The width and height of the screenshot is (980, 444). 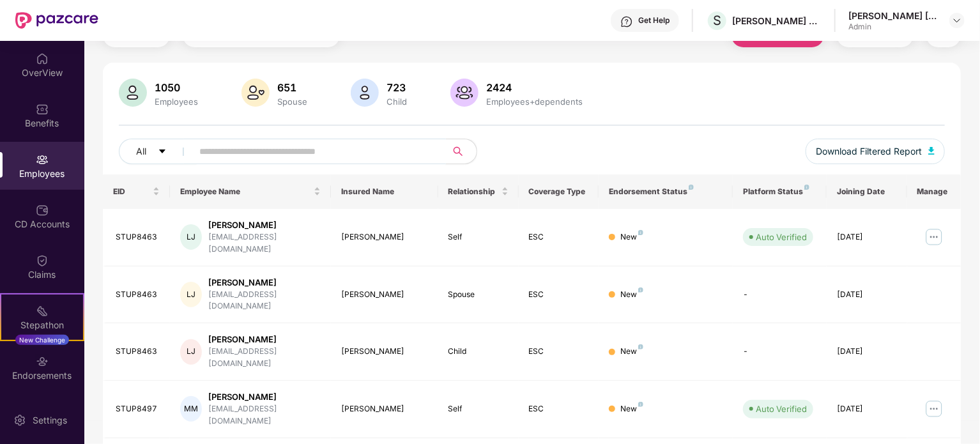 I want to click on img: svg+xml;base64,PHN2ZyBpZD0iSGVscC0zMngzMiIgeG1sbnM9Imh0dHA6Ly93d3cudzMub3JnLzIwMDAvc3ZnIiB3aWR0aD..., so click(x=626, y=22).